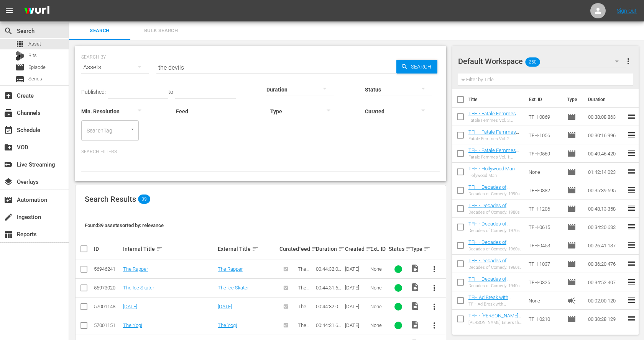  I want to click on div: Fatale Femmes Vol. 1: Dangerous Dames, so click(495, 157).